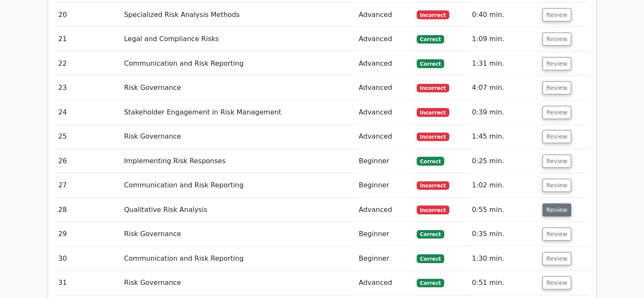  What do you see at coordinates (504, 39) in the screenshot?
I see `td: 1:09 min.` at bounding box center [504, 39].